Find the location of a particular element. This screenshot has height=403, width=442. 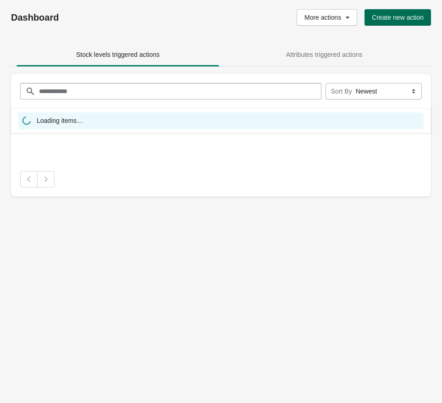

button: More actions is located at coordinates (327, 17).